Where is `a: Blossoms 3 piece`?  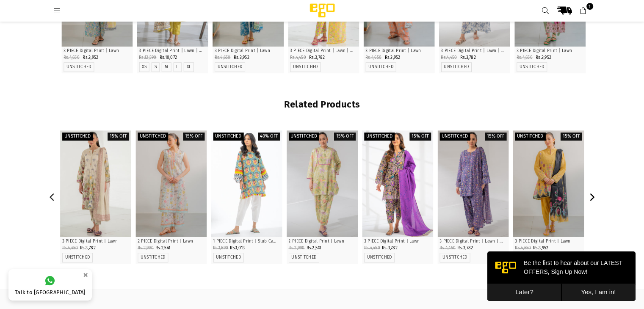
a: Blossoms 3 piece is located at coordinates (96, 184).